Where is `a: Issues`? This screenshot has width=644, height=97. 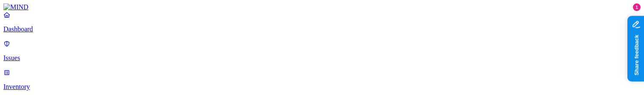
a: Issues is located at coordinates (322, 51).